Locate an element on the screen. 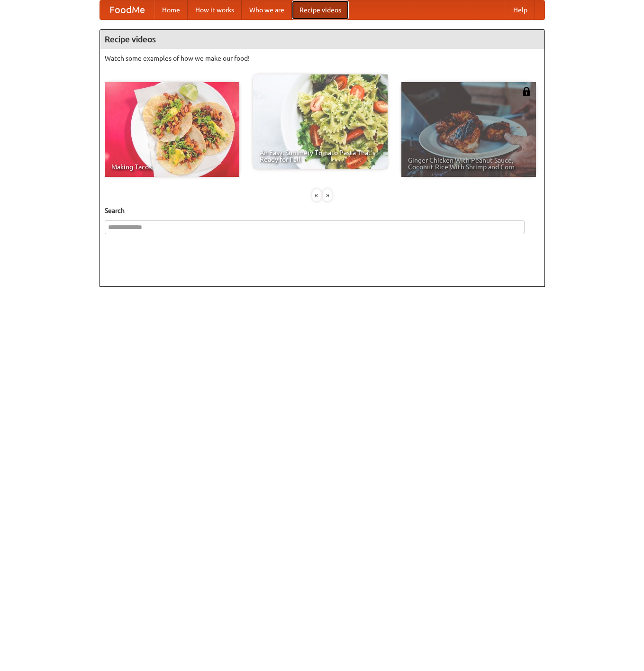 This screenshot has height=671, width=644. a: Recipe videos is located at coordinates (321, 10).